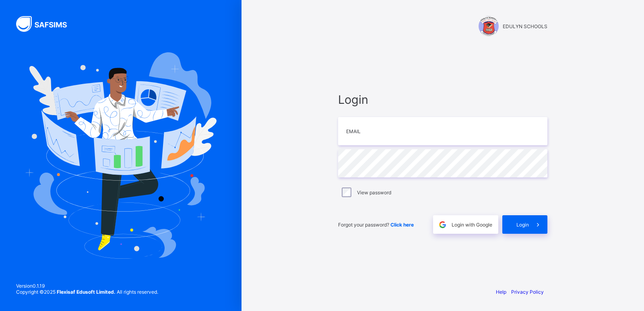 The height and width of the screenshot is (311, 644). Describe the element at coordinates (374, 192) in the screenshot. I see `label: View password` at that location.